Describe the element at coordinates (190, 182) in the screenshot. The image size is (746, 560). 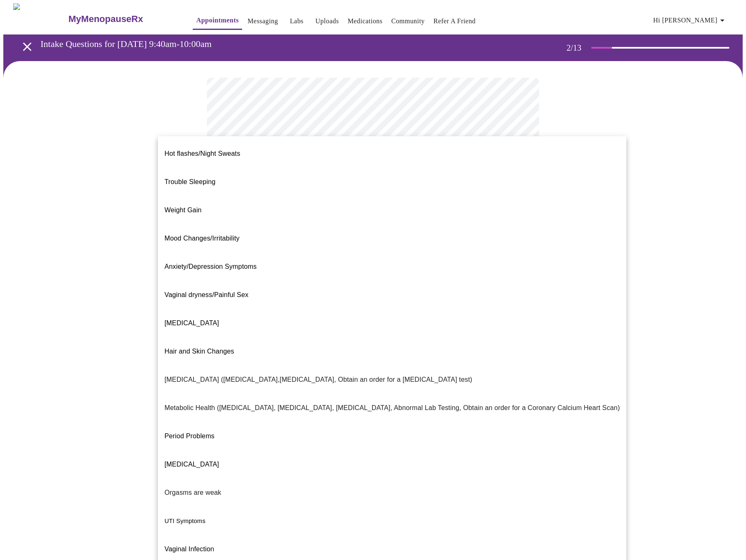
I see `span: Trouble Sleeping` at that location.